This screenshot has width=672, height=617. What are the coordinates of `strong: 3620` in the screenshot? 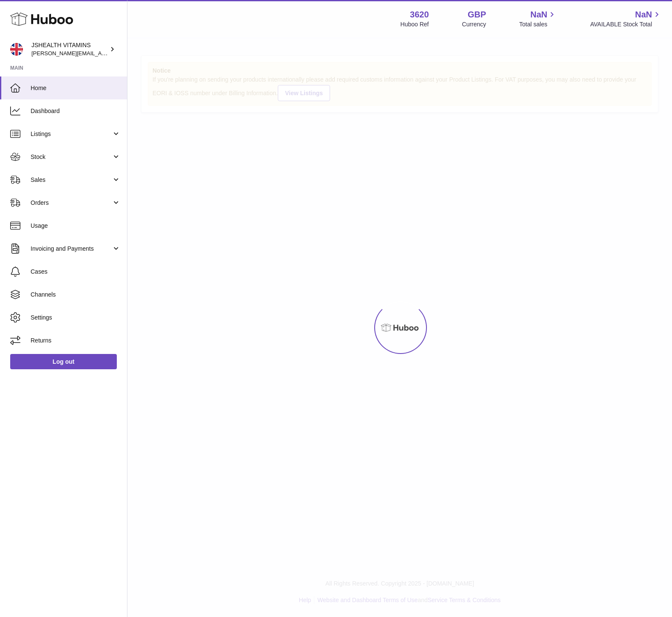 It's located at (419, 14).